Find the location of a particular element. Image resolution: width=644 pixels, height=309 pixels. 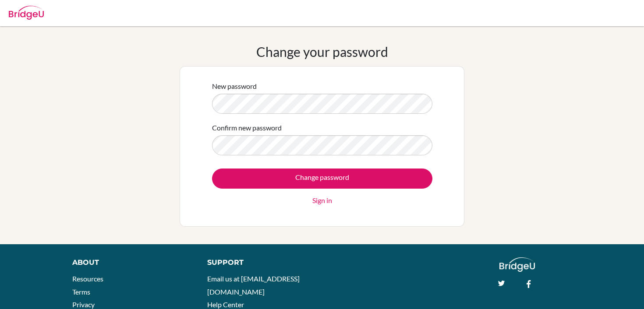

img: Bridge-U is located at coordinates (26, 12).